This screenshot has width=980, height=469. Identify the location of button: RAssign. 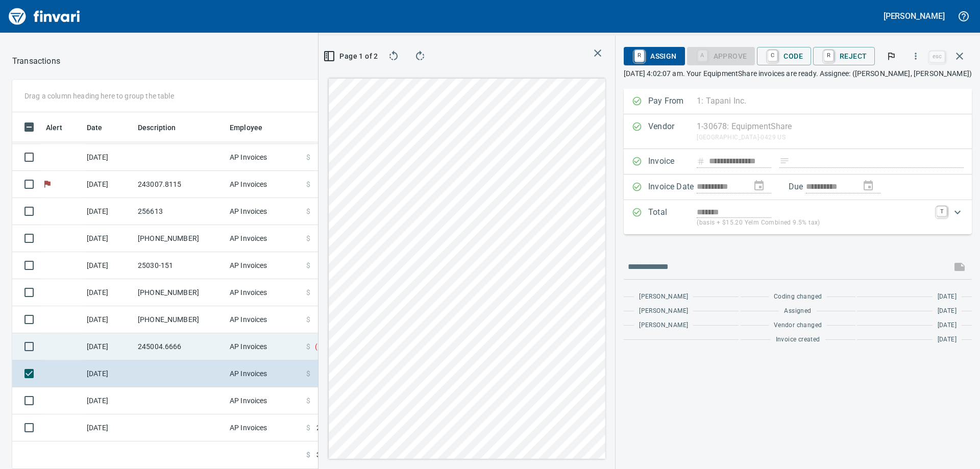
(654, 56).